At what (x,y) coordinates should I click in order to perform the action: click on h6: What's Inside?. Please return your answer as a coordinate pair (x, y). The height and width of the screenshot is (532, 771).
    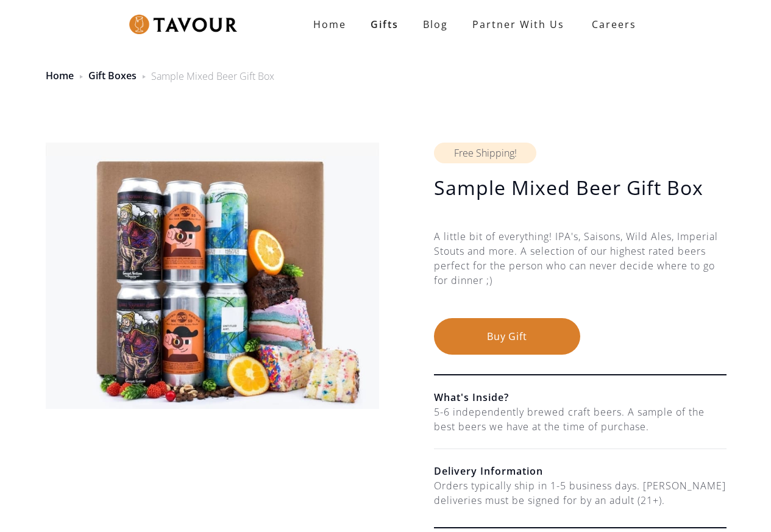
    Looking at the image, I should click on (580, 398).